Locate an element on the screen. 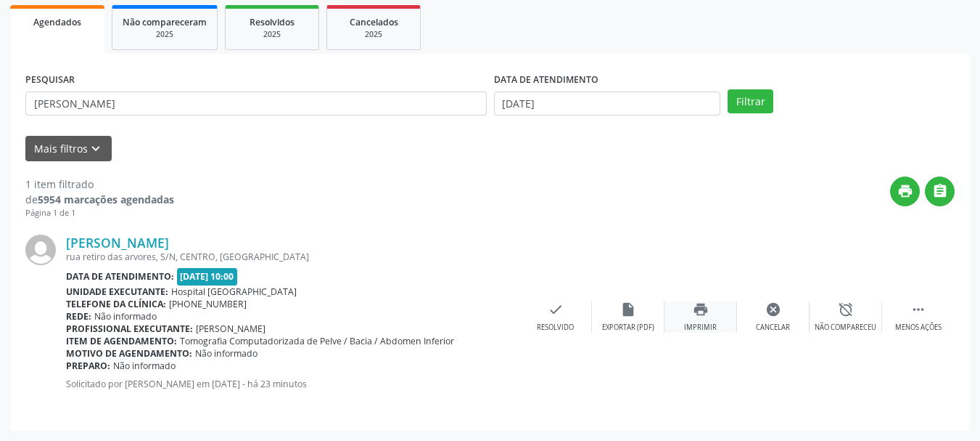 This screenshot has width=980, height=441. i: cancel is located at coordinates (773, 309).